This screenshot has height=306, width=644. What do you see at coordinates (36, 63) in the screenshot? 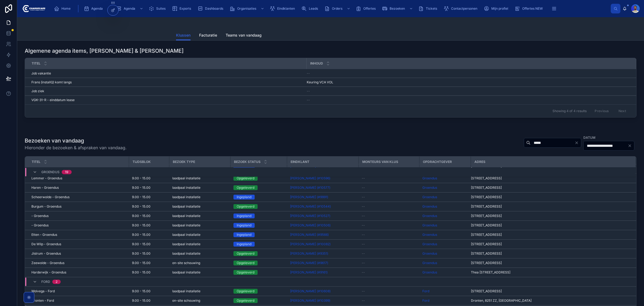
I see `span: Titel` at bounding box center [36, 63].